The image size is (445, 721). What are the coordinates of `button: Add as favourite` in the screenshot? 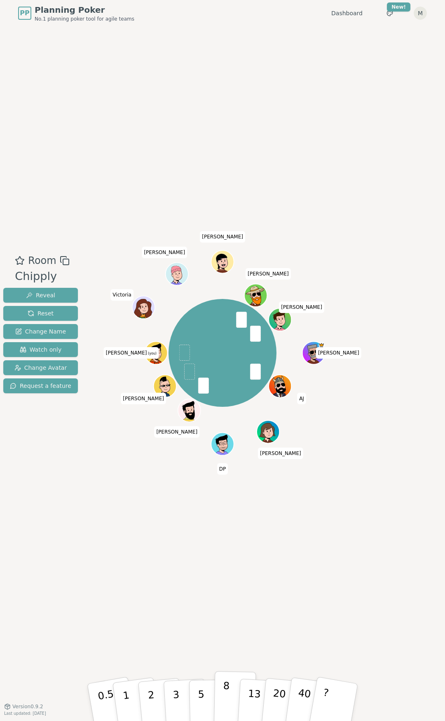 It's located at (20, 261).